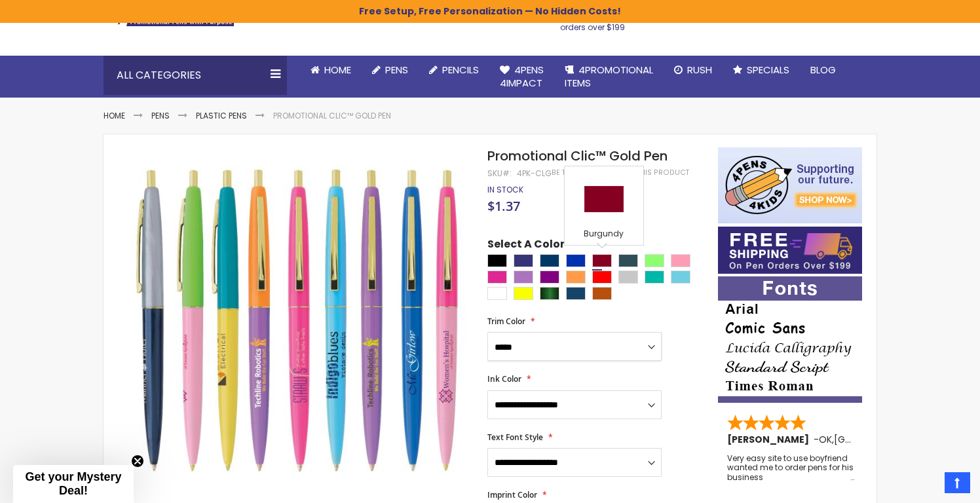 This screenshot has width=980, height=503. Describe the element at coordinates (550, 294) in the screenshot. I see `div: Metallic Green` at that location.